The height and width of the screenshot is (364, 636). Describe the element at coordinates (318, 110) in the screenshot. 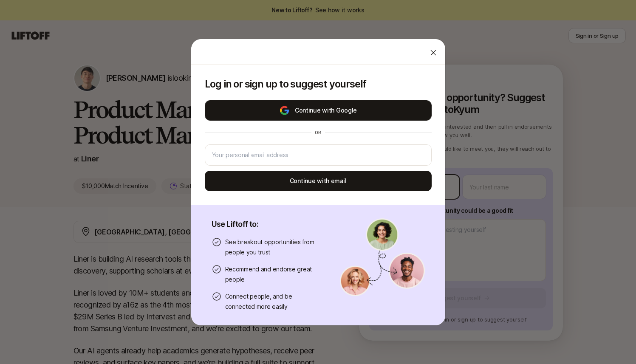

I see `button: Continue with Google` at that location.